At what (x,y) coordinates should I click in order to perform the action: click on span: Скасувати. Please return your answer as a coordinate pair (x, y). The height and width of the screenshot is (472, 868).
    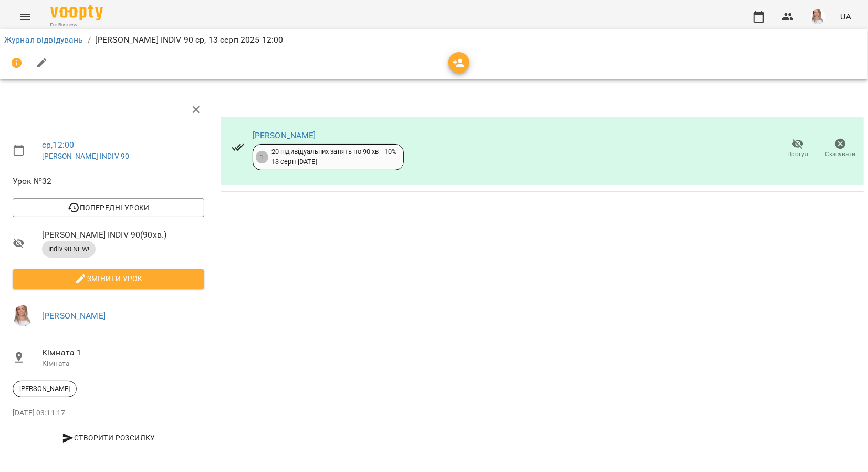
    Looking at the image, I should click on (841, 154).